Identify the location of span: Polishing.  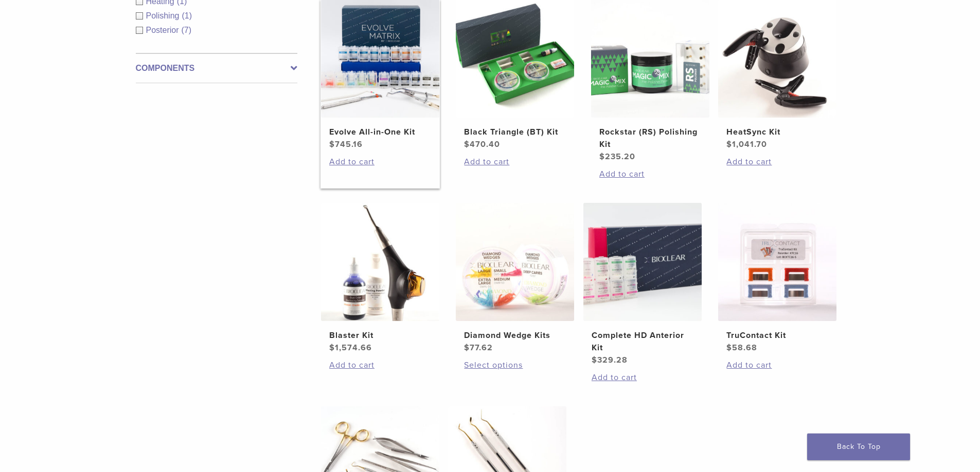
(164, 15).